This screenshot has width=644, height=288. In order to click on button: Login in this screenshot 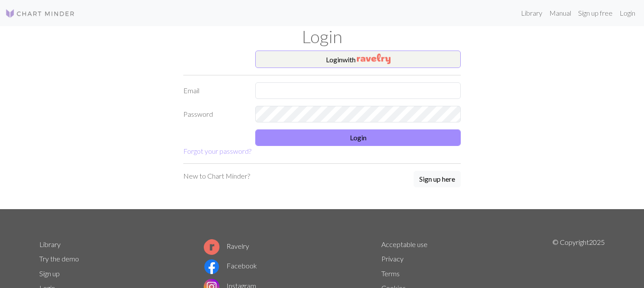, I will do `click(358, 138)`.